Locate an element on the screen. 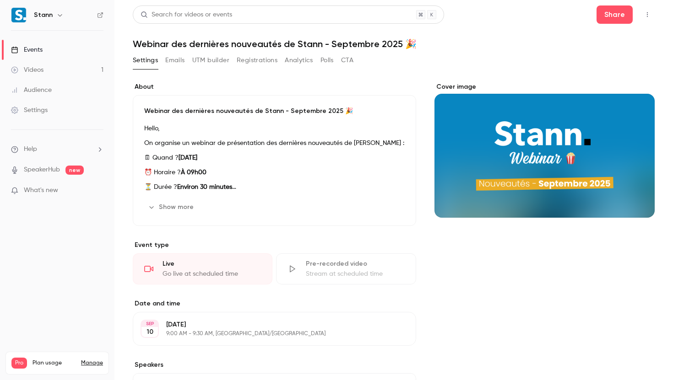 This screenshot has height=380, width=673. button: Analytics is located at coordinates (299, 60).